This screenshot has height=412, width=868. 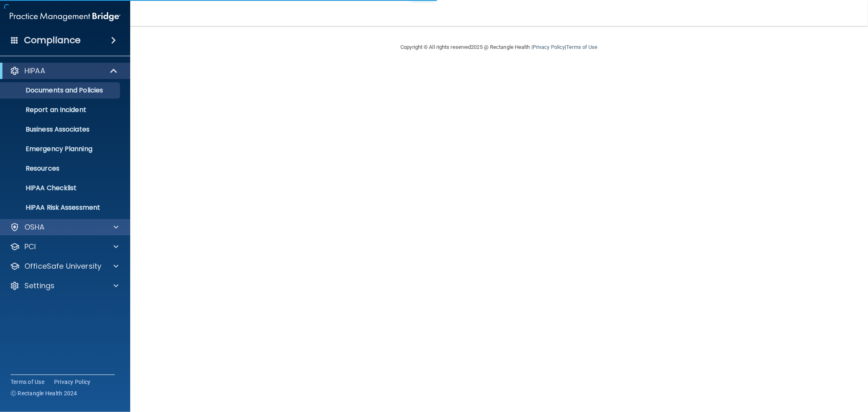 I want to click on a: HIPAA, so click(x=64, y=71).